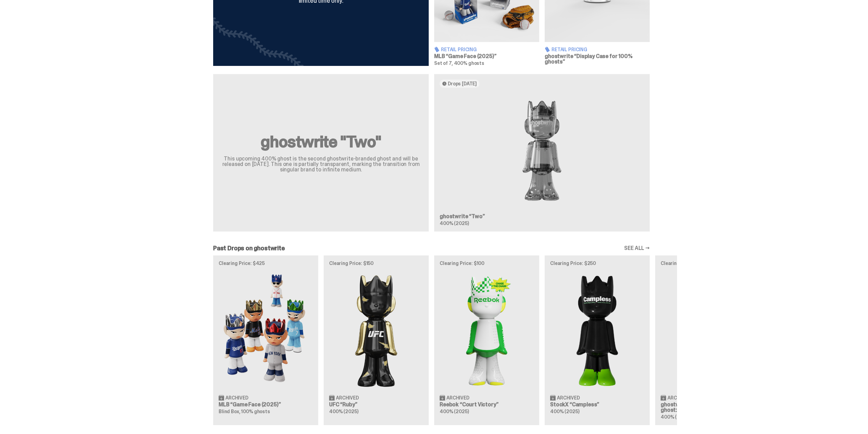 The height and width of the screenshot is (434, 868). What do you see at coordinates (597, 404) in the screenshot?
I see `h3: StockX “Campless”` at bounding box center [597, 404].